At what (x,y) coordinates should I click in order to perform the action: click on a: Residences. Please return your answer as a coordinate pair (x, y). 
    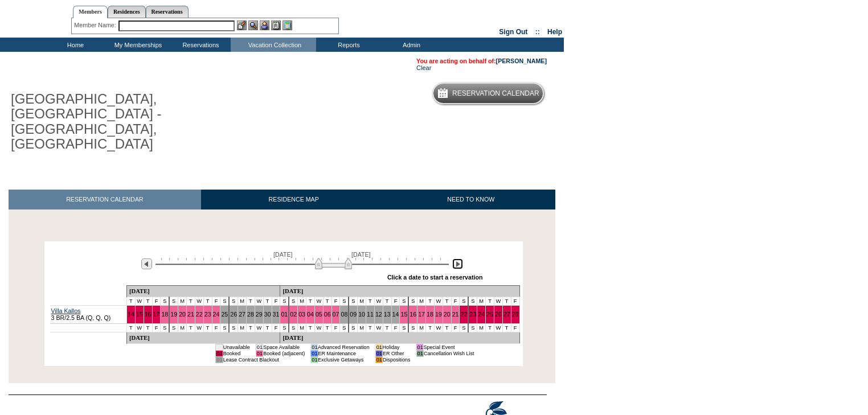
    Looking at the image, I should click on (127, 12).